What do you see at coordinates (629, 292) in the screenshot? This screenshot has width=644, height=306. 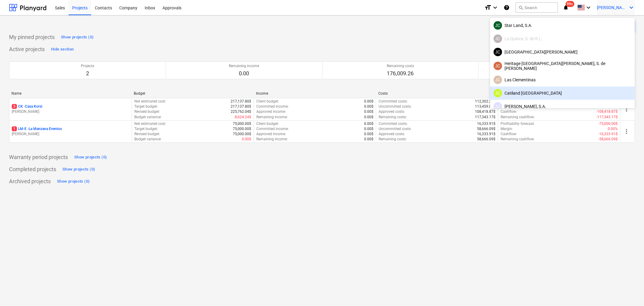 I see `div: Chat Widget` at bounding box center [629, 292].